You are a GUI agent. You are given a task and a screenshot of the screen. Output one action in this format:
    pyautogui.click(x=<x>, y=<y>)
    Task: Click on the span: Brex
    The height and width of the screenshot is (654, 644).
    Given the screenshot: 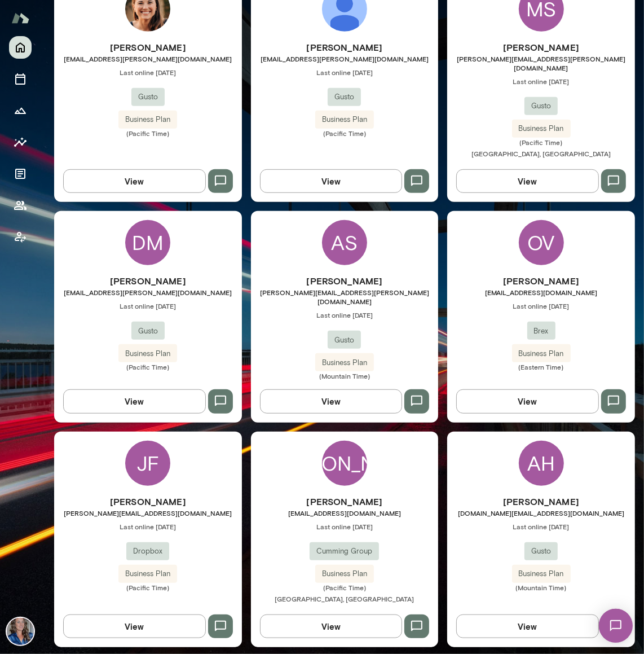 What is the action you would take?
    pyautogui.click(x=542, y=331)
    